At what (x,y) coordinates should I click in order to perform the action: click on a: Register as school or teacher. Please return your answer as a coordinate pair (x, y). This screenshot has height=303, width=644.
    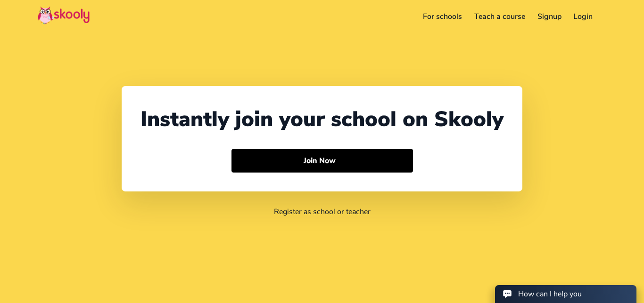
    Looking at the image, I should click on (322, 212).